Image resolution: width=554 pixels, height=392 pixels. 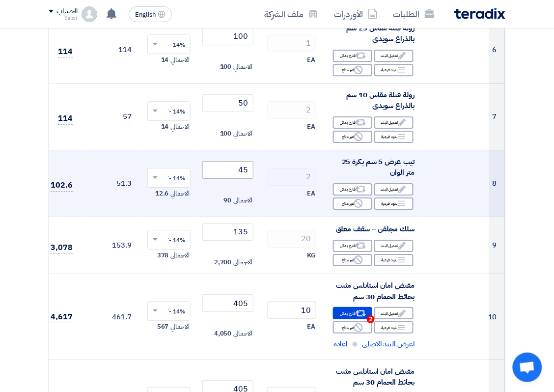 I want to click on span: 4,050, so click(x=223, y=334).